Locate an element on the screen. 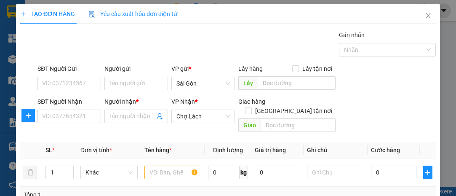  span: Lấy tận nơi is located at coordinates (317, 69).